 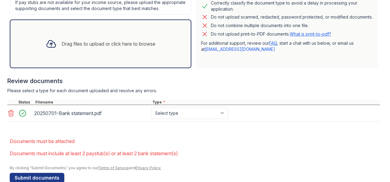 What do you see at coordinates (195, 168) in the screenshot?
I see `div: By clicking "Submit Documents," you agree to our and` at bounding box center [195, 168].